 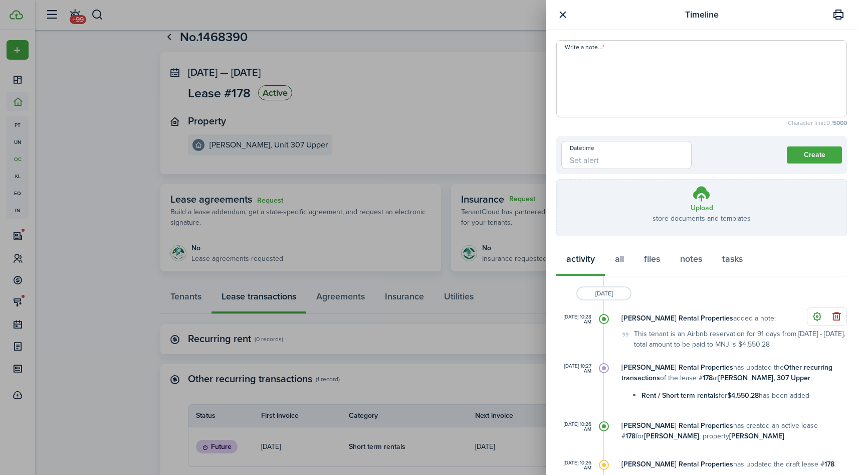 I want to click on p: added a note:, so click(x=734, y=318).